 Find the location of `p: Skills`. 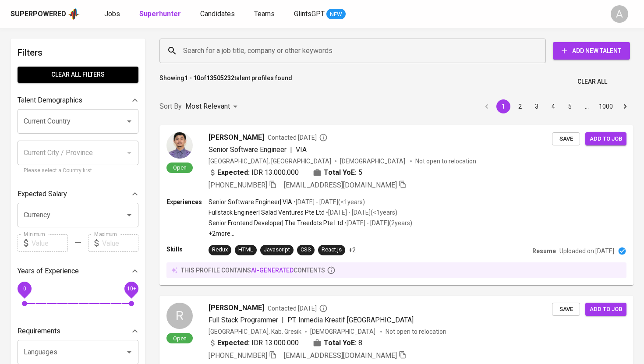

p: Skills is located at coordinates (188, 249).